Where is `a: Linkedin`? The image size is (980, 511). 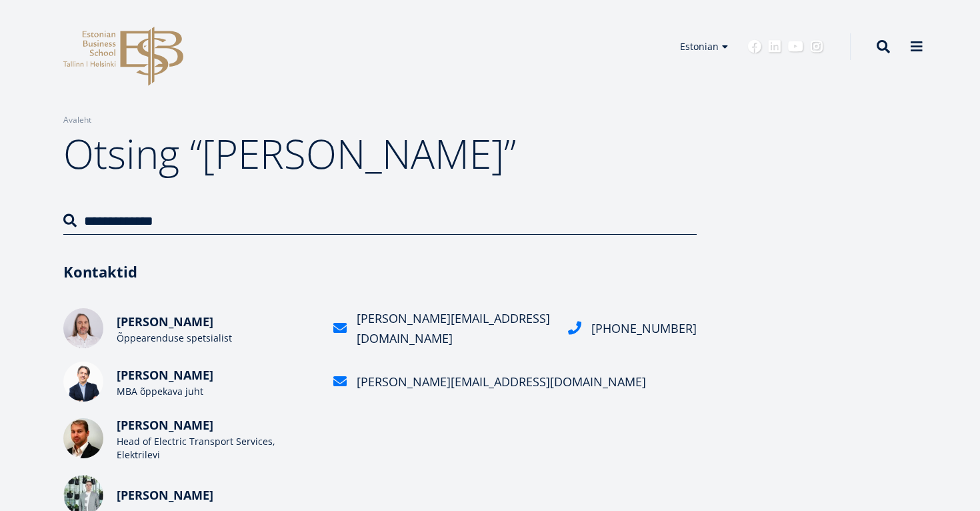
a: Linkedin is located at coordinates (775, 47).